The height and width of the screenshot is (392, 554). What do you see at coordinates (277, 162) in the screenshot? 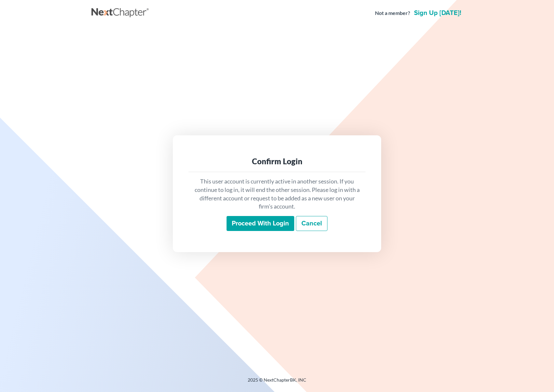
I see `div: Confirm Login` at bounding box center [277, 162].